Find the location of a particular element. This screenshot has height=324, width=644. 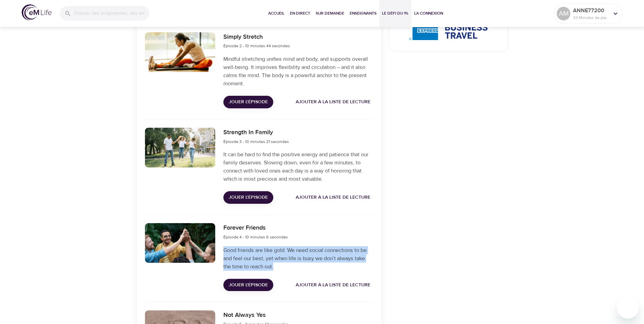

p: 33 Minutes de pleine conscience is located at coordinates (591, 17).